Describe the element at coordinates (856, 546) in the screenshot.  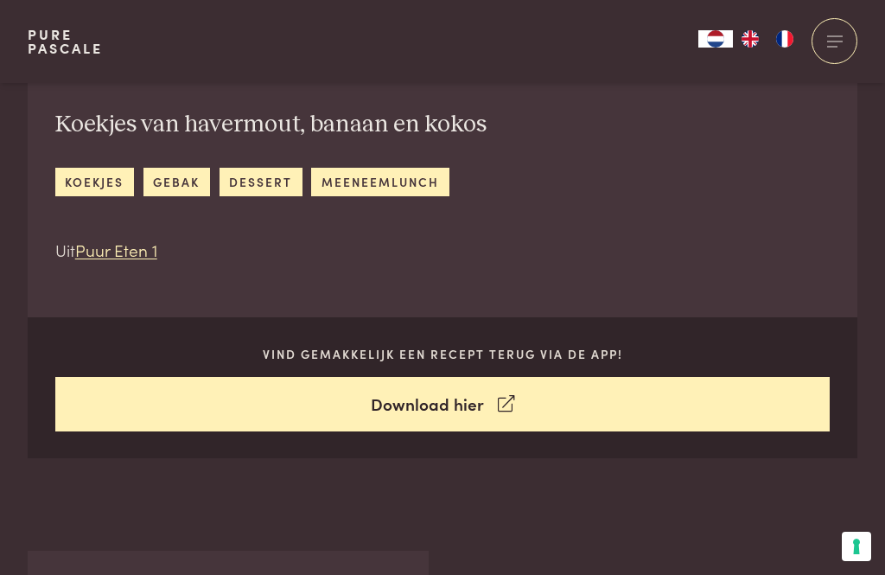
I see `button: Uw voorkeuren voor toestemming voor trackingtechnologieën` at that location.